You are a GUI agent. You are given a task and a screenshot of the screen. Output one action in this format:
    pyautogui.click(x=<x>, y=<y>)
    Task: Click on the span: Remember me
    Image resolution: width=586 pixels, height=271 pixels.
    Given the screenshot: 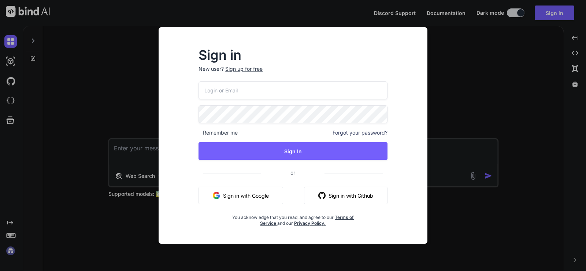 What is the action you would take?
    pyautogui.click(x=218, y=133)
    